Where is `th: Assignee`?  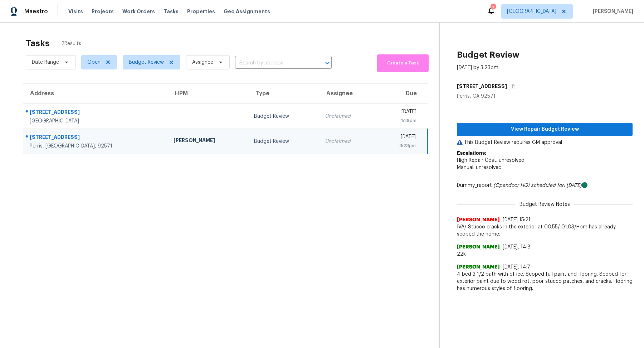
th: Assignee is located at coordinates (348, 94).